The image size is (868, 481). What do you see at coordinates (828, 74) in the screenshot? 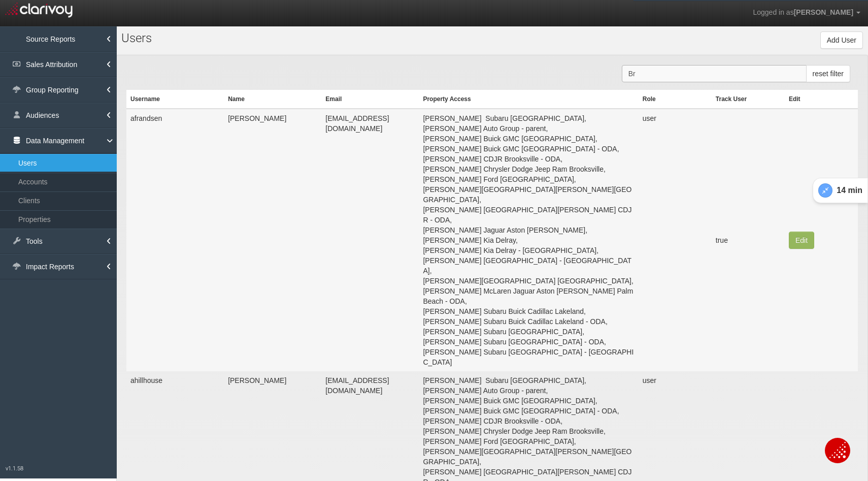
I see `button: reset filter` at bounding box center [828, 74].